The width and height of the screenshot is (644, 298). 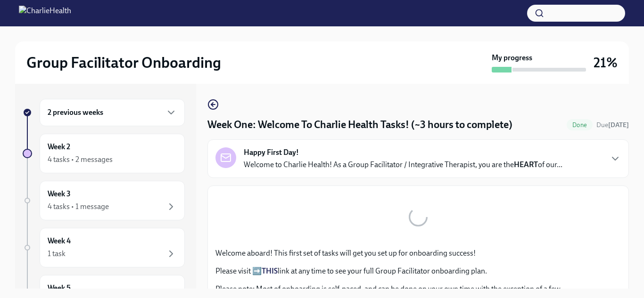 What do you see at coordinates (612, 125) in the screenshot?
I see `span: Due` at bounding box center [612, 125].